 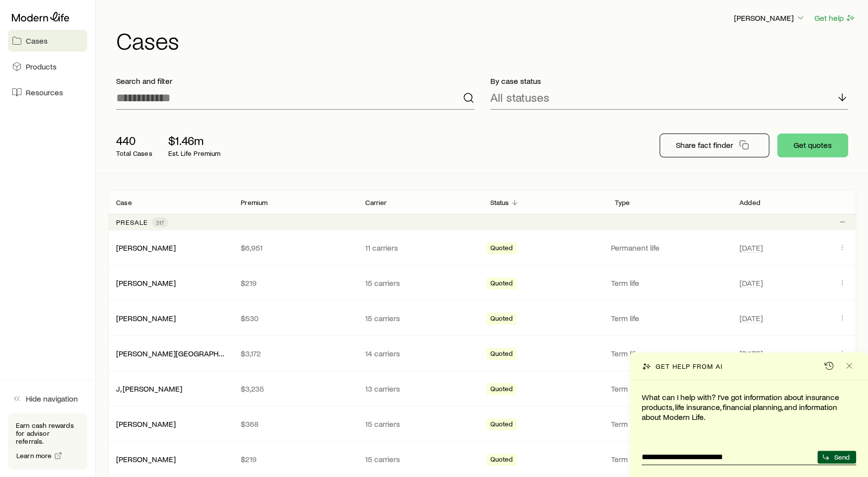 I want to click on p: $6,951, so click(x=295, y=248).